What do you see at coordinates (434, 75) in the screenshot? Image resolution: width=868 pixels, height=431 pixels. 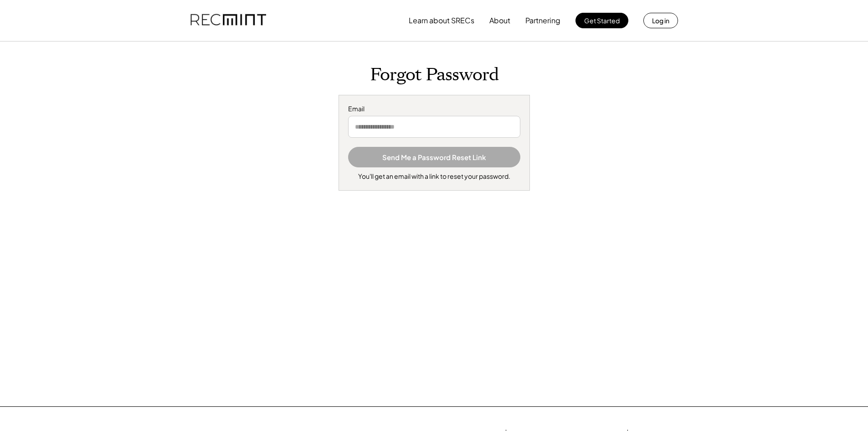 I see `h1: Forgot Password` at bounding box center [434, 75].